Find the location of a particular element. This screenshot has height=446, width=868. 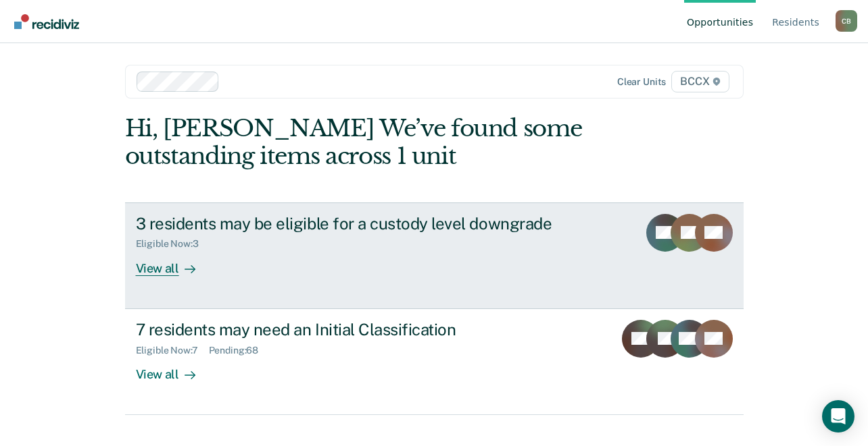

div: Pending : 68 is located at coordinates (239, 351).